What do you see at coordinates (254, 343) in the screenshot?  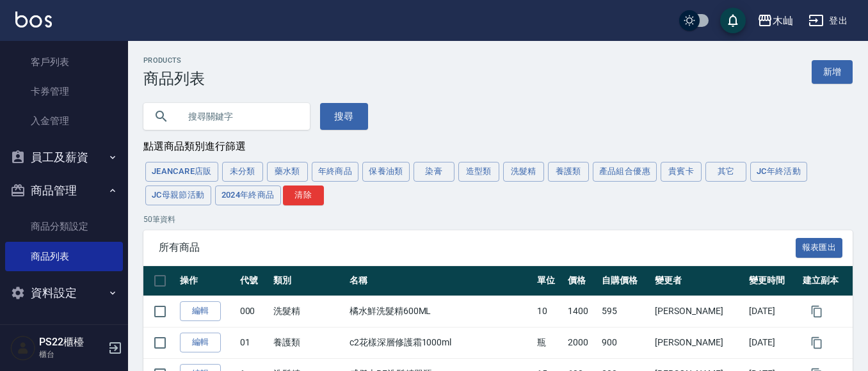 I see `td: 01` at bounding box center [254, 343].